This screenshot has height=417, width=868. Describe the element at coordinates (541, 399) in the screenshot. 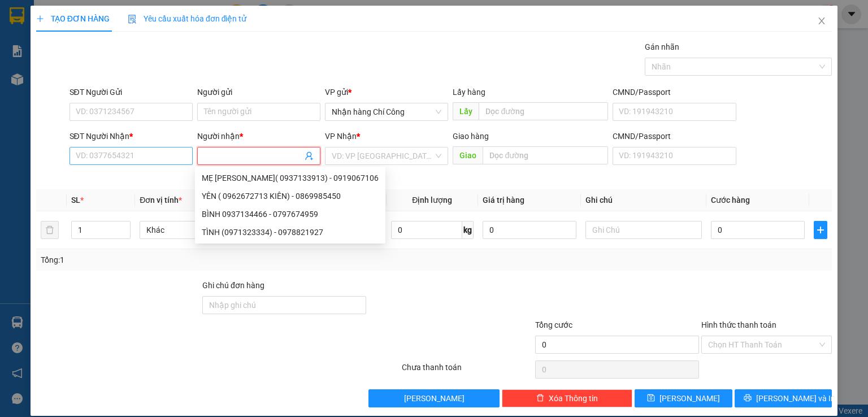

I see `span: delete` at that location.